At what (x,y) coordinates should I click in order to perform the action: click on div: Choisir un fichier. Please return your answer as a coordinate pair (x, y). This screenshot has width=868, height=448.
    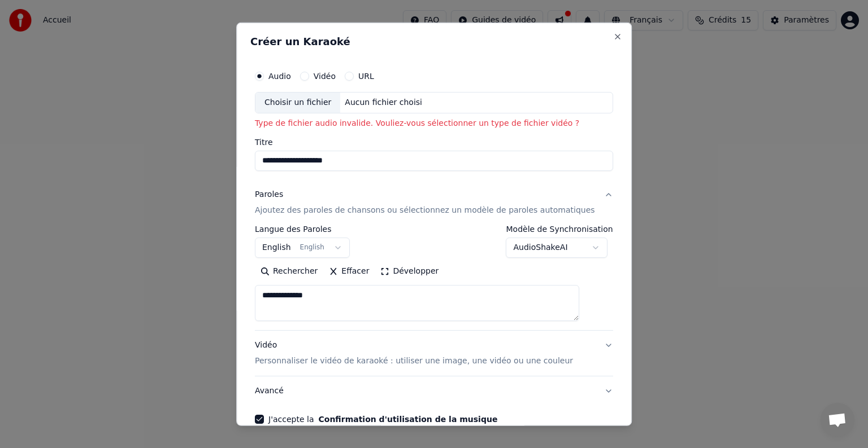
    Looking at the image, I should click on (297, 103).